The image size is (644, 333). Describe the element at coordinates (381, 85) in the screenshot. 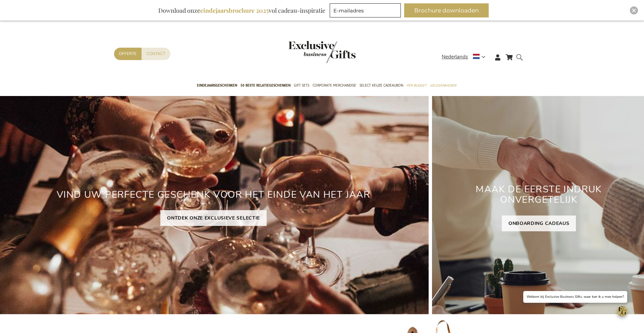

I see `span: Select Keuze Cadeaubon` at that location.